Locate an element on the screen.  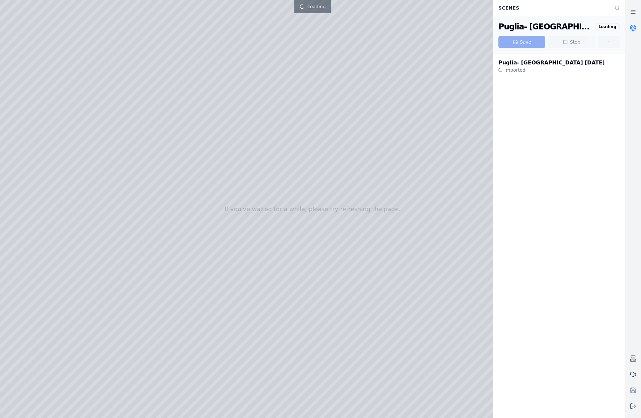
span: Loading is located at coordinates (316, 7).